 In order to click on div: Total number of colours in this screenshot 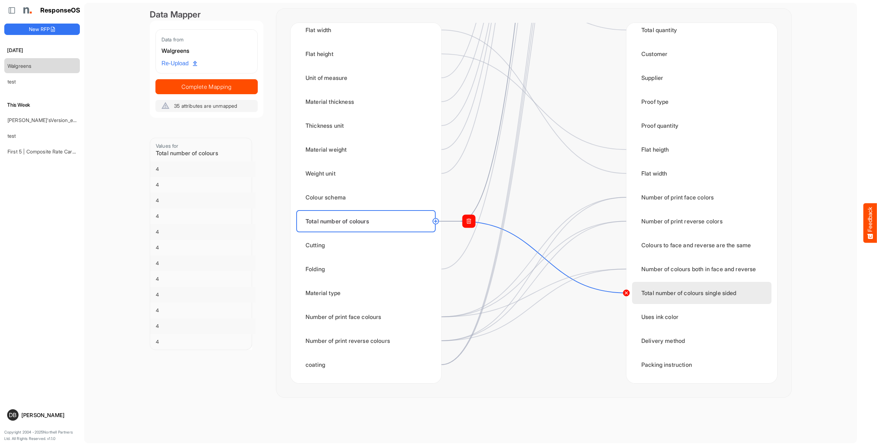, I will do `click(366, 221)`.